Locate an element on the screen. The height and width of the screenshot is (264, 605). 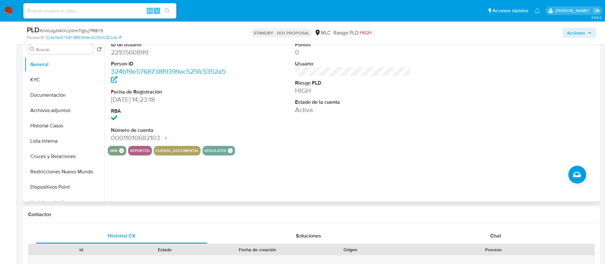
button: KYC is located at coordinates (64, 80).